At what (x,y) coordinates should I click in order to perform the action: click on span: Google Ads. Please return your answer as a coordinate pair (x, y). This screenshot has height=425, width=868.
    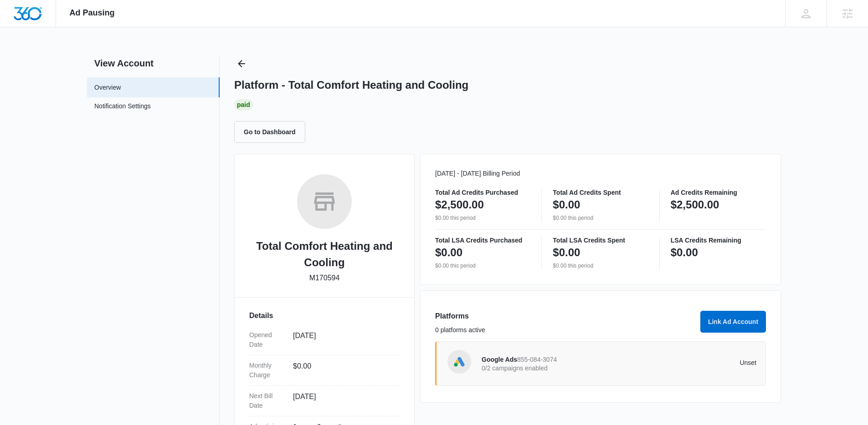
    Looking at the image, I should click on (499, 359).